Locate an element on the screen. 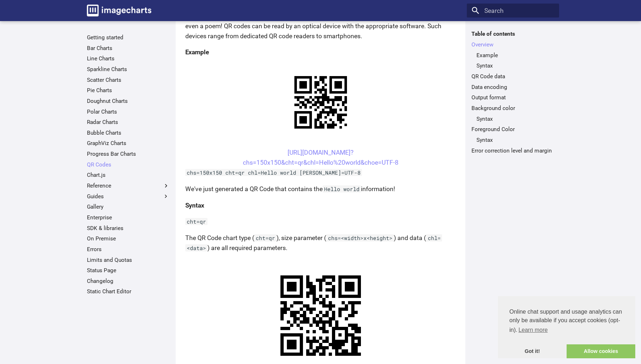 This screenshot has width=641, height=364. a: Changelog is located at coordinates (128, 281).